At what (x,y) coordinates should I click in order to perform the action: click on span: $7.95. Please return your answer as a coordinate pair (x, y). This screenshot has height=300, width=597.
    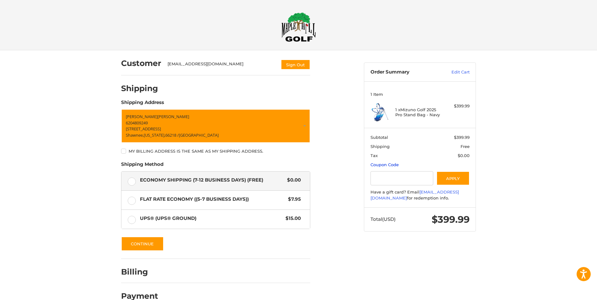
    Looking at the image, I should click on (293, 199).